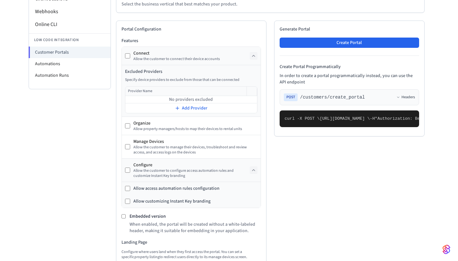  What do you see at coordinates (195, 108) in the screenshot?
I see `span: Add Provider` at bounding box center [195, 108].